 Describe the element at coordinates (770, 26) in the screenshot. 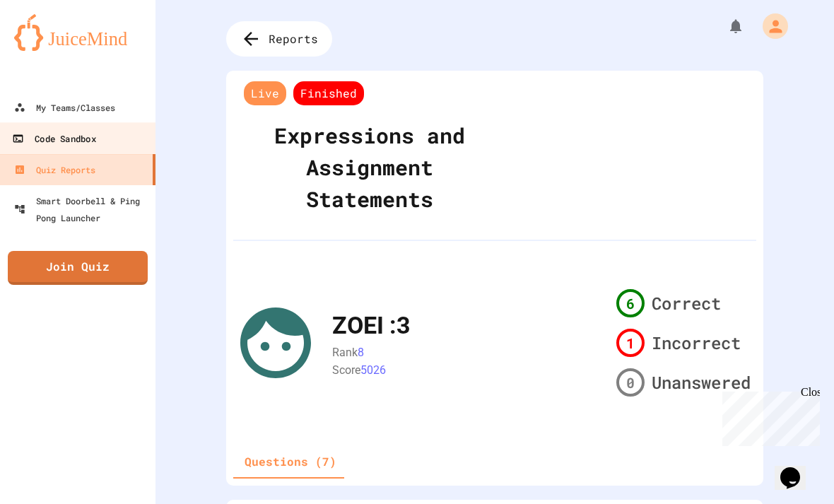

I see `div: My Account` at that location.